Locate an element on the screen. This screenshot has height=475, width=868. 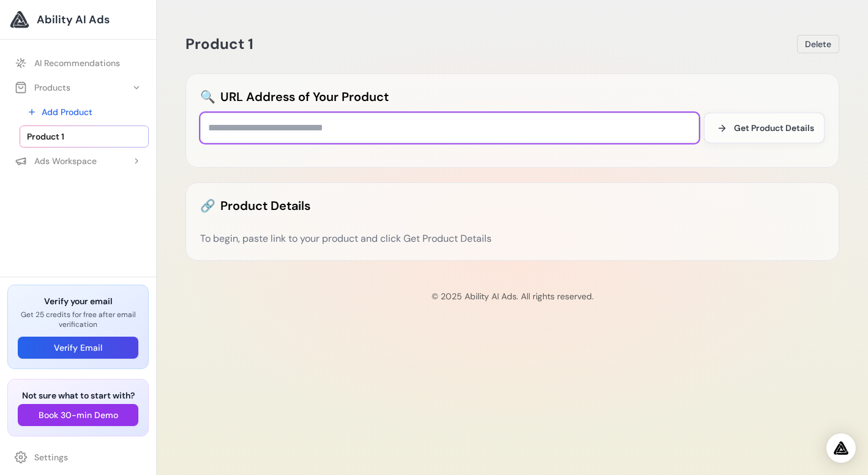
a: Ability AI Ads is located at coordinates (78, 19).